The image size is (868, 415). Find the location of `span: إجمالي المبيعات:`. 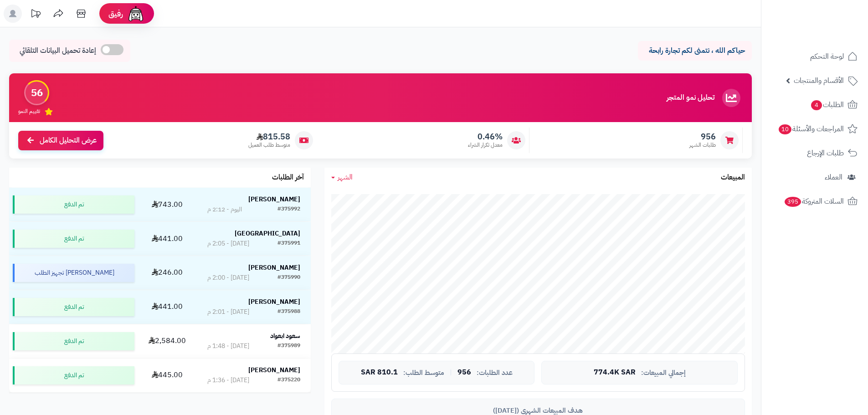

span: إجمالي المبيعات: is located at coordinates (663, 372).